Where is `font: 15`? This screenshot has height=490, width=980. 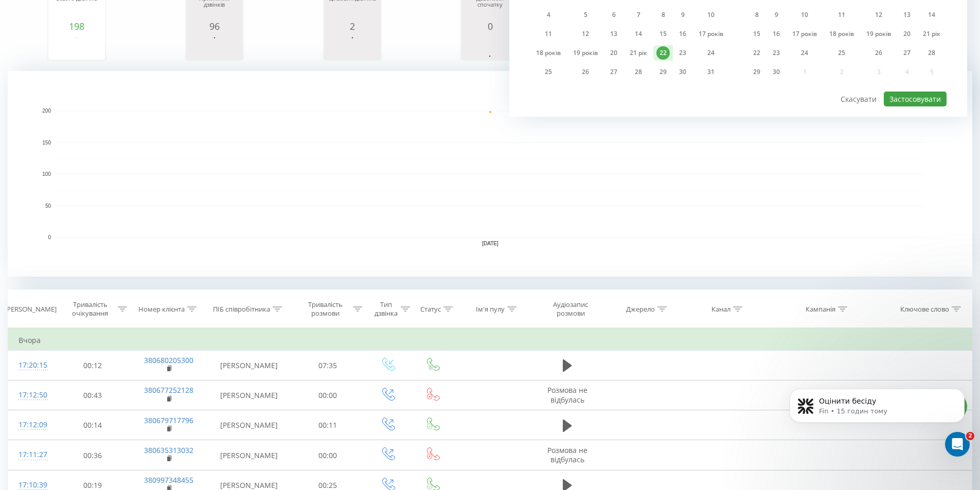
font: 15 is located at coordinates (663, 33).